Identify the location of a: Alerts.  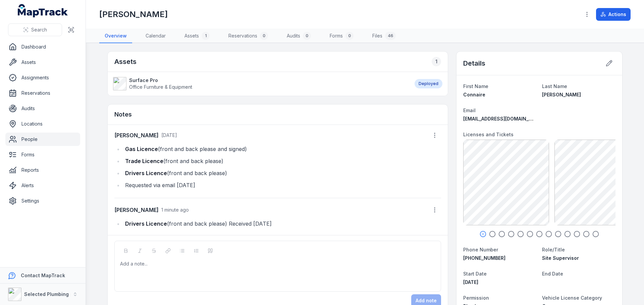
(43, 186).